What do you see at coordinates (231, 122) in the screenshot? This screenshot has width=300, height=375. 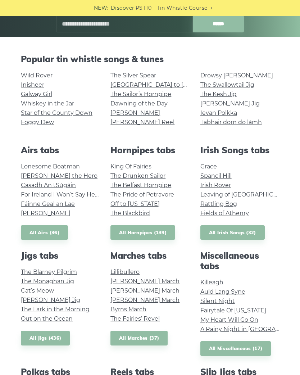 I see `a: Tabhair dom do lámh` at bounding box center [231, 122].